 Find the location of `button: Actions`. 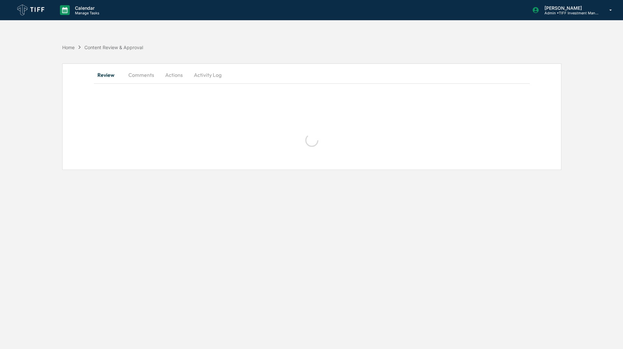

button: Actions is located at coordinates (174, 75).